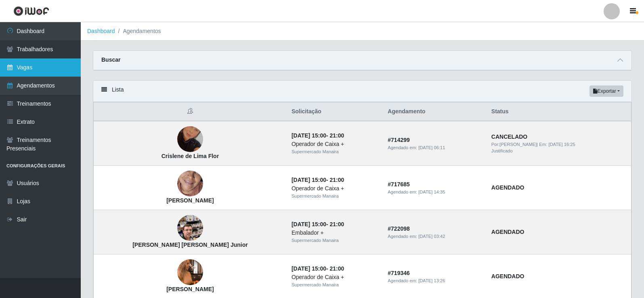 This screenshot has height=298, width=644. I want to click on div: | Em:, so click(559, 144).